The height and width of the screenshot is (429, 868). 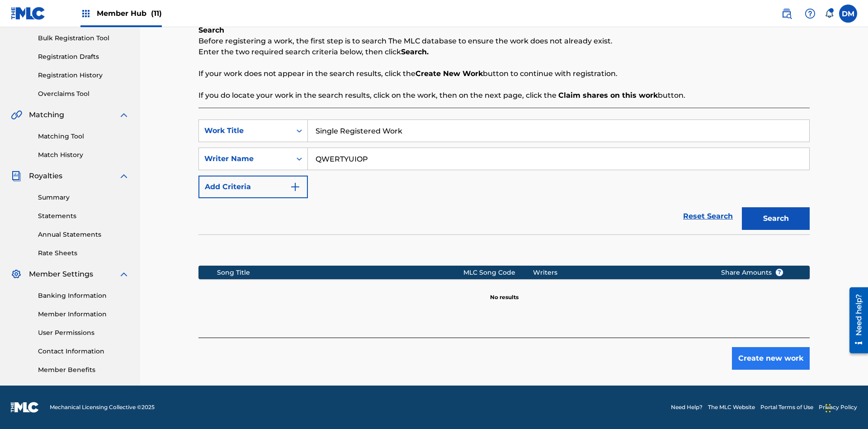 I want to click on div: Drag, so click(x=828, y=408).